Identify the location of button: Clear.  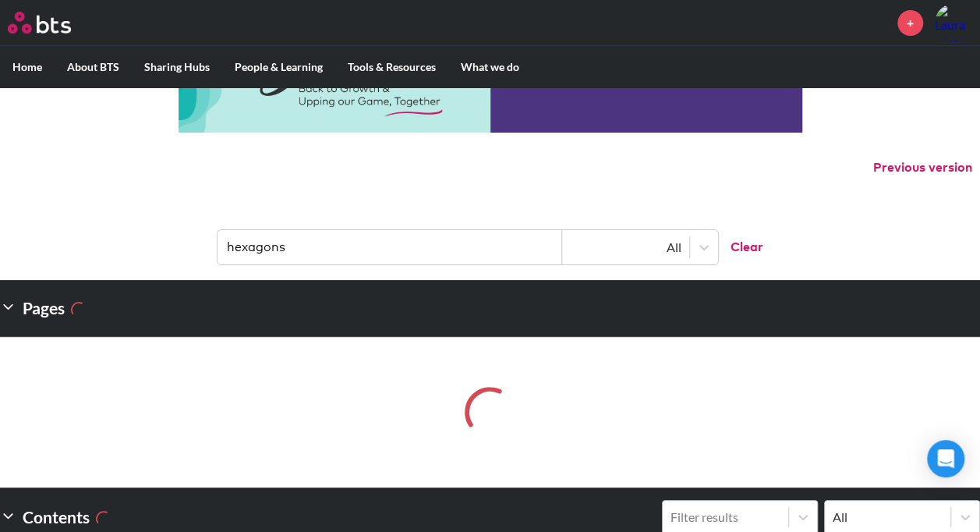
(741, 247).